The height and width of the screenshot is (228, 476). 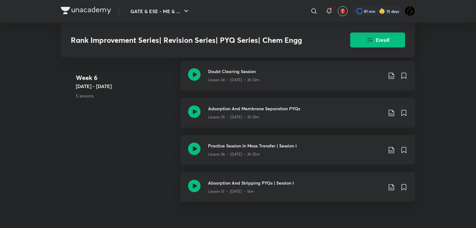 I want to click on h3: Rank Improvement Series| Revision Series| PYQ Series| Chem Engg, so click(x=193, y=40).